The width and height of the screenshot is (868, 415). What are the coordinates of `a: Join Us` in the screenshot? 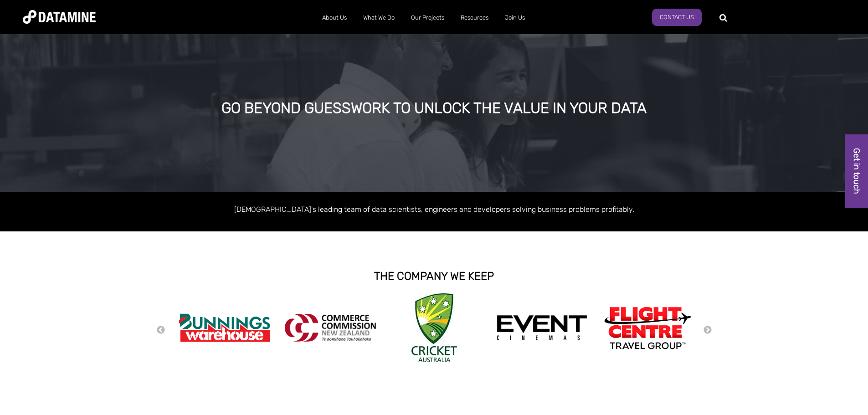 It's located at (515, 18).